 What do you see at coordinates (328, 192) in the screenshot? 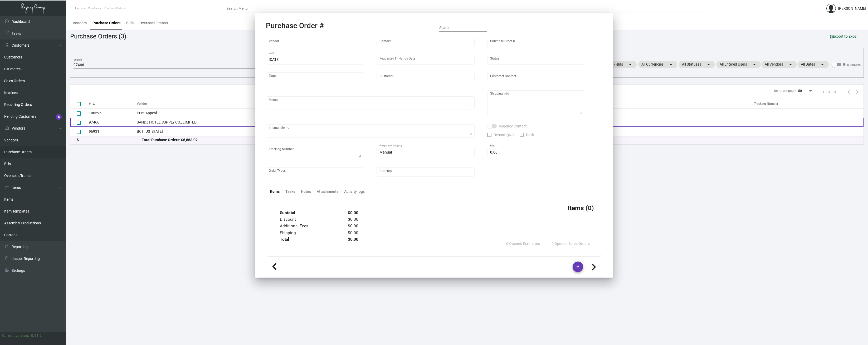
I see `div: Attachments` at bounding box center [328, 192].